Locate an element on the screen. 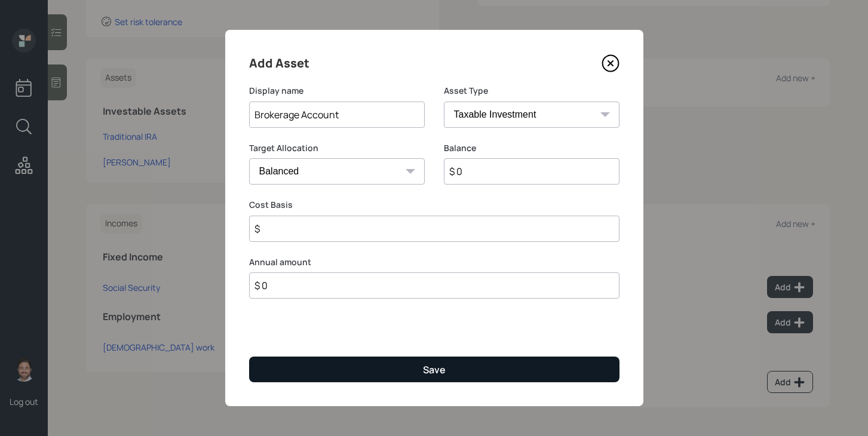 Image resolution: width=868 pixels, height=436 pixels. div: Save is located at coordinates (434, 370).